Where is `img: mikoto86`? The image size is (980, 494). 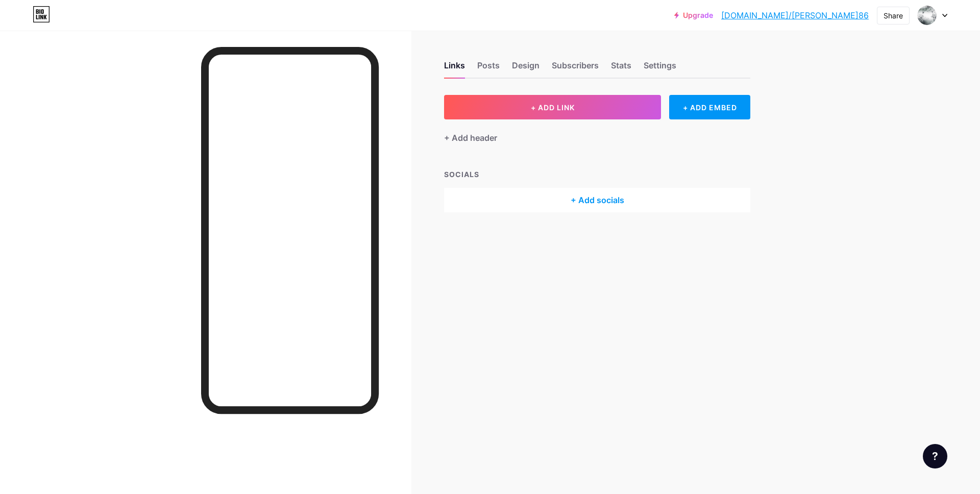
img: mikoto86 is located at coordinates (927, 15).